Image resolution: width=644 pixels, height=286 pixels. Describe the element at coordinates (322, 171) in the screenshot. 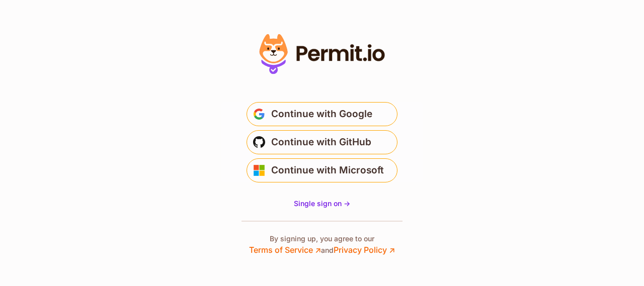

I see `button: Continue with Microsoft` at that location.